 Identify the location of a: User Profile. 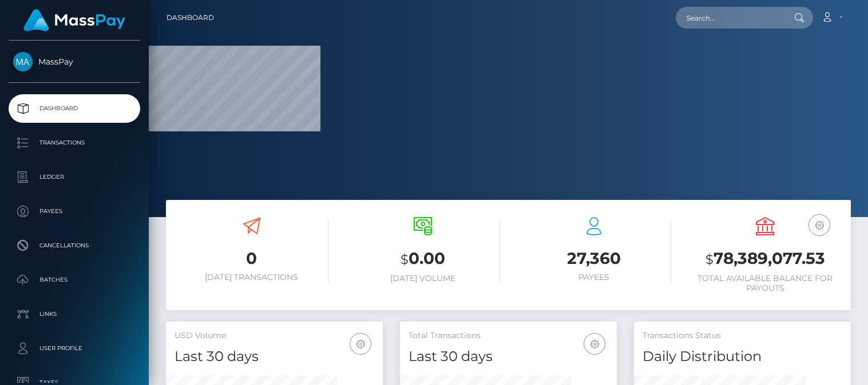
(75, 349).